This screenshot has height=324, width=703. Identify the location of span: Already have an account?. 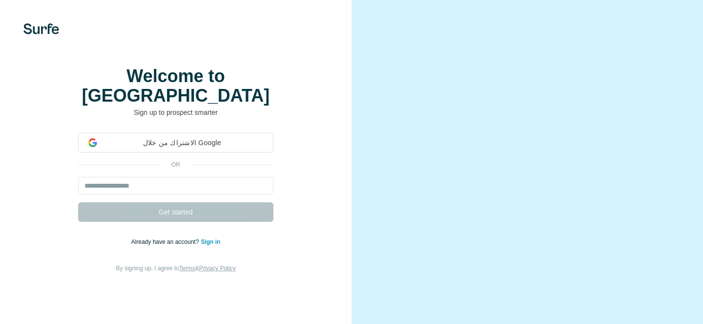
(166, 242).